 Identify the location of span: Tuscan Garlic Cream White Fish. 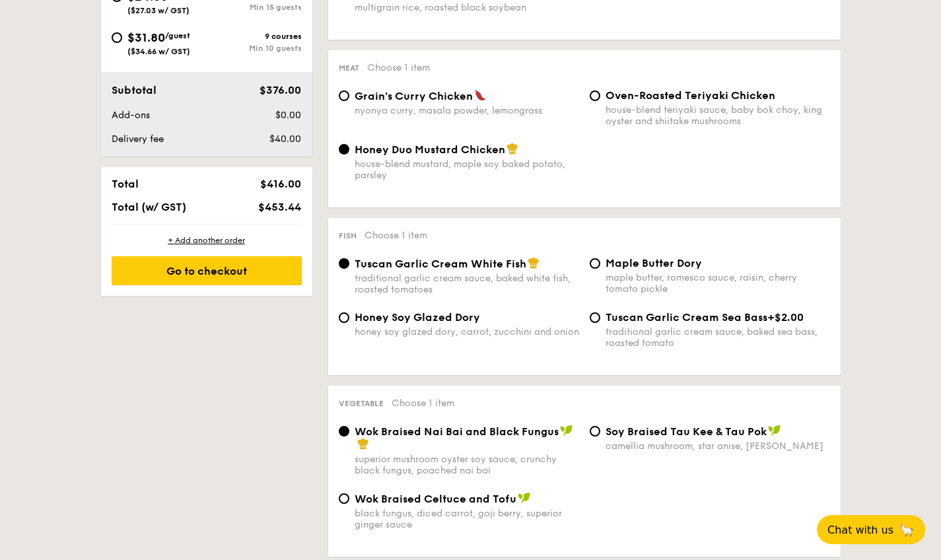
(440, 263).